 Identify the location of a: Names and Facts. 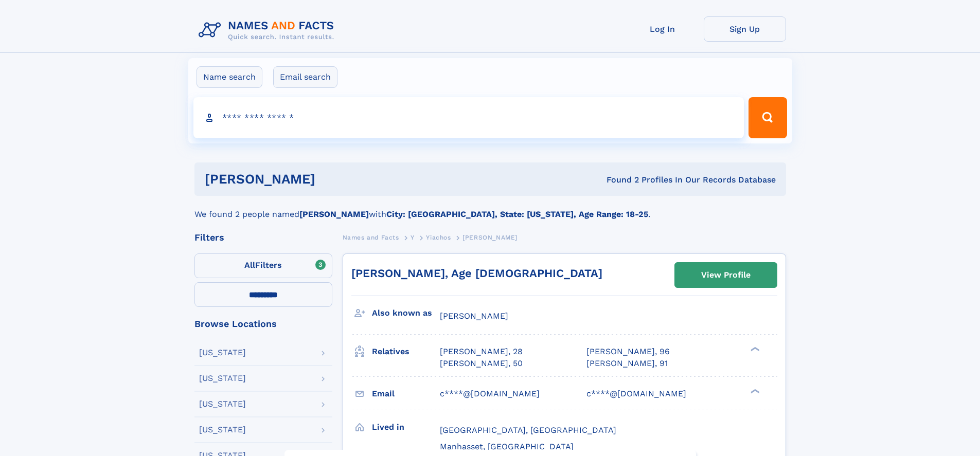
(371, 237).